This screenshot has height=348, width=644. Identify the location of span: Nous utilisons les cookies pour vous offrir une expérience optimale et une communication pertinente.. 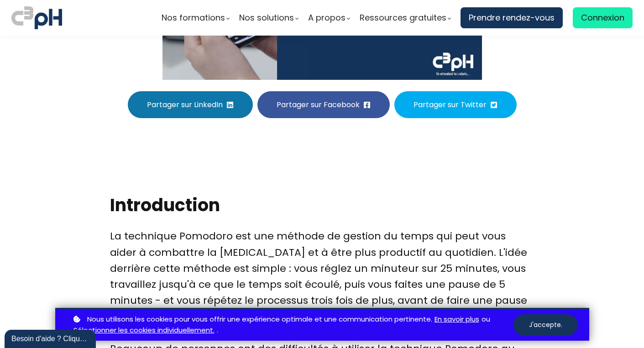
(260, 319).